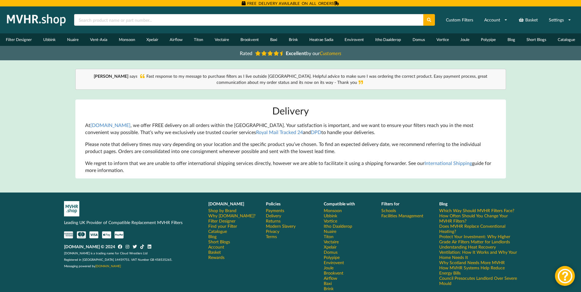 The width and height of the screenshot is (581, 292). I want to click on a: Find your Filter, so click(223, 226).